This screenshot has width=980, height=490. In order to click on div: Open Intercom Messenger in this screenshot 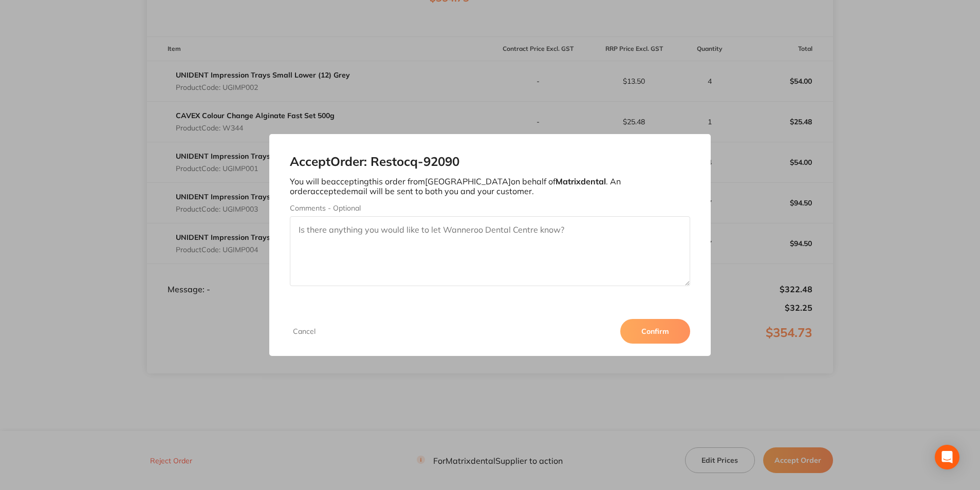, I will do `click(946, 457)`.